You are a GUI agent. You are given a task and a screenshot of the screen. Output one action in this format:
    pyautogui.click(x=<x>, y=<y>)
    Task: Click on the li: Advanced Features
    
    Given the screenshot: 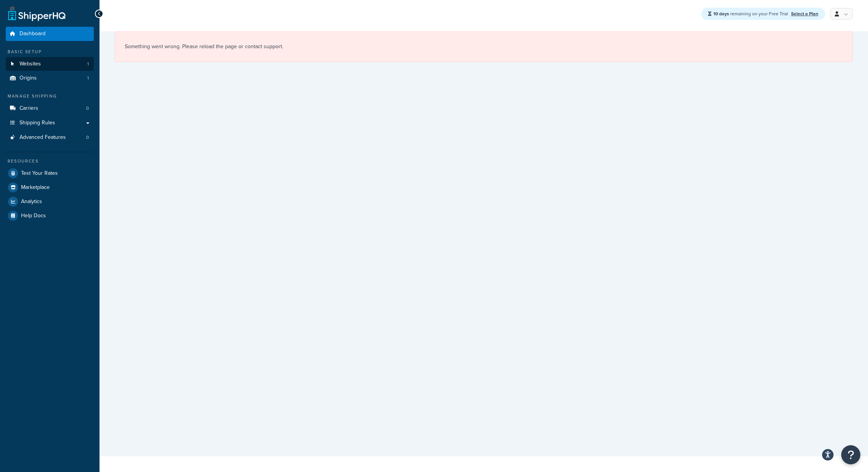 What is the action you would take?
    pyautogui.click(x=50, y=137)
    